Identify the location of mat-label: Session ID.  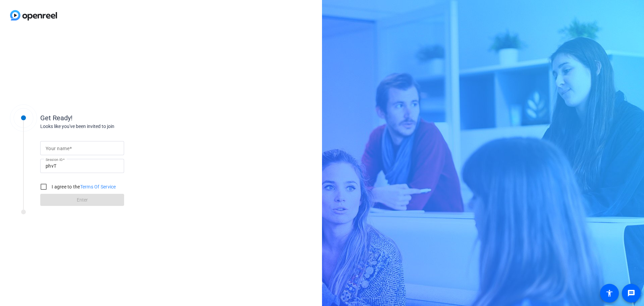
(54, 160).